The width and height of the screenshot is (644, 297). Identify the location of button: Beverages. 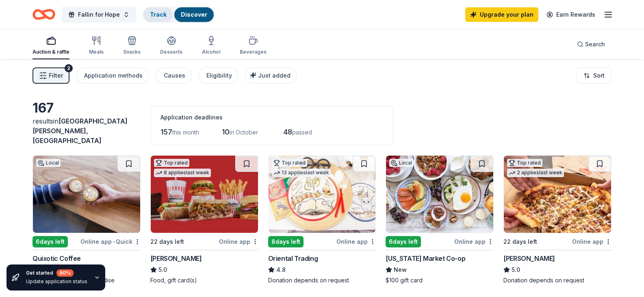
(253, 46).